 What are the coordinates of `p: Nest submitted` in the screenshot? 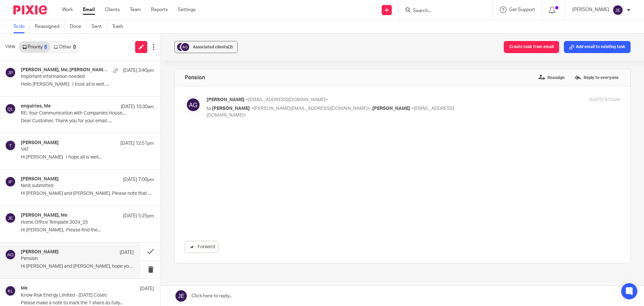 It's located at (74, 186).